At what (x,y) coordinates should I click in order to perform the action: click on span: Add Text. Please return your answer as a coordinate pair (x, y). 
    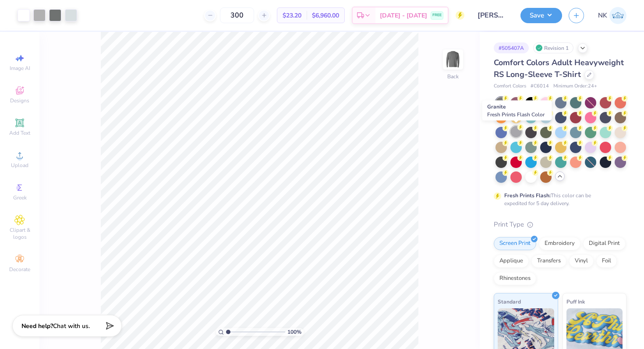
    Looking at the image, I should click on (20, 133).